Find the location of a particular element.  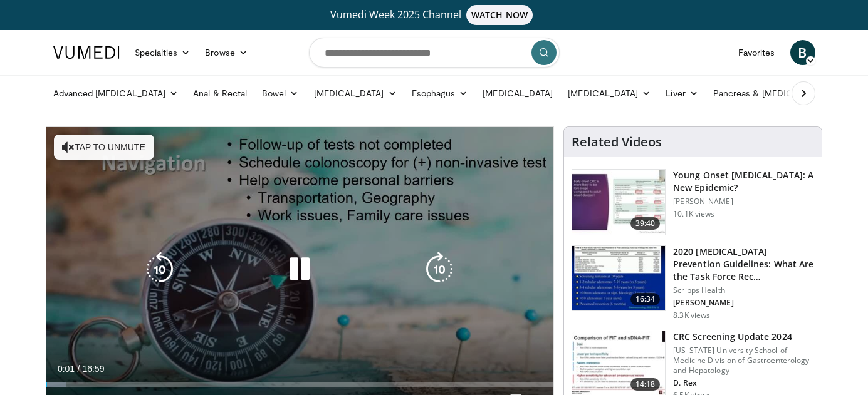

span: B is located at coordinates (803, 53).